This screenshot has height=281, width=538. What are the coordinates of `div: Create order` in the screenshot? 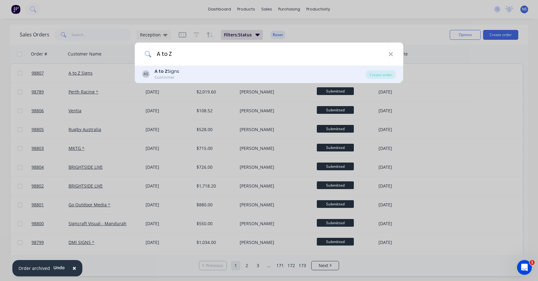 It's located at (381, 75).